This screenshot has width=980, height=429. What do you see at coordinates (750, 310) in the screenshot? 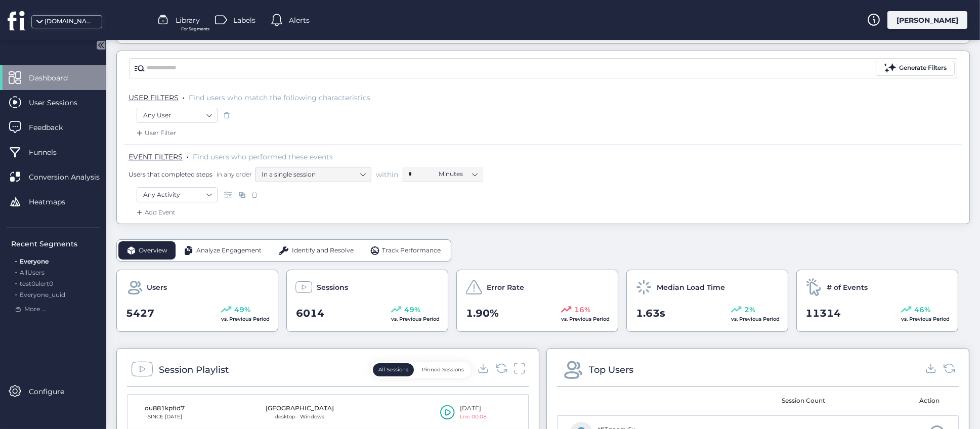
I see `span: 2%` at bounding box center [750, 310].